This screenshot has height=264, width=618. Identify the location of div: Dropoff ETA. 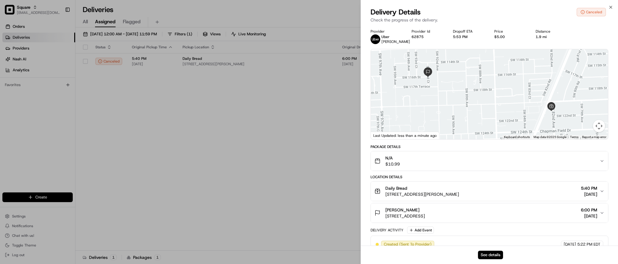
(468, 31).